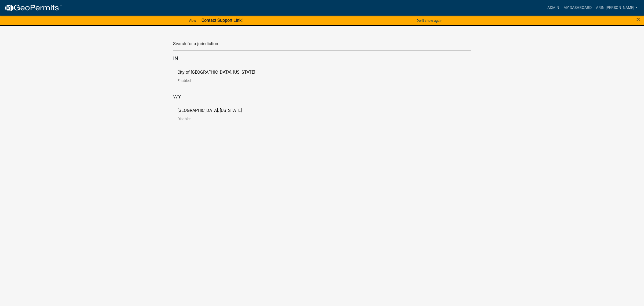 This screenshot has width=644, height=306. Describe the element at coordinates (429, 20) in the screenshot. I see `button: Don't show again` at that location.